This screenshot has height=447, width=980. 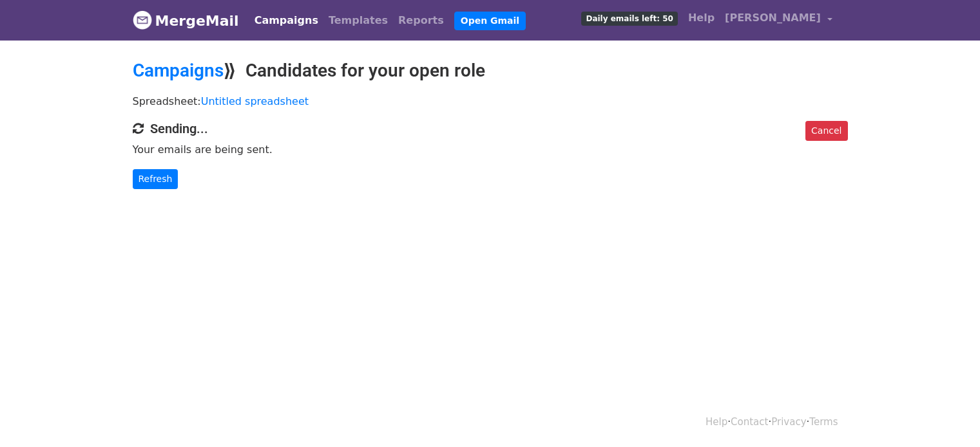 What do you see at coordinates (142, 20) in the screenshot?
I see `img: MergeMail logo` at bounding box center [142, 20].